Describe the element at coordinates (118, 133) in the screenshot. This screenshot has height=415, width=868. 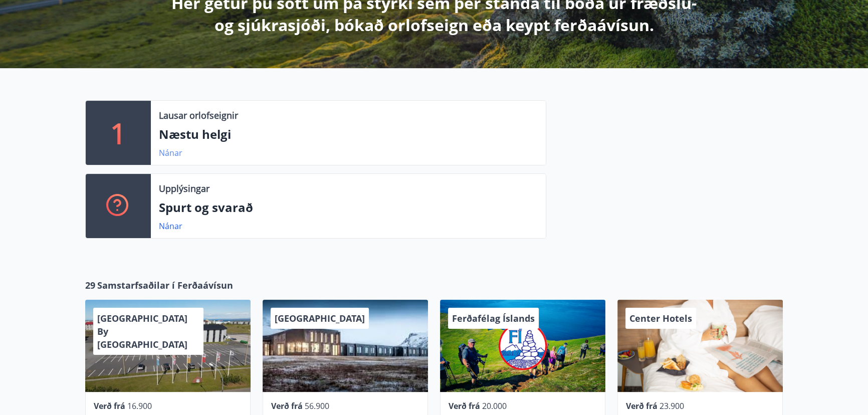
I see `p: 1` at that location.